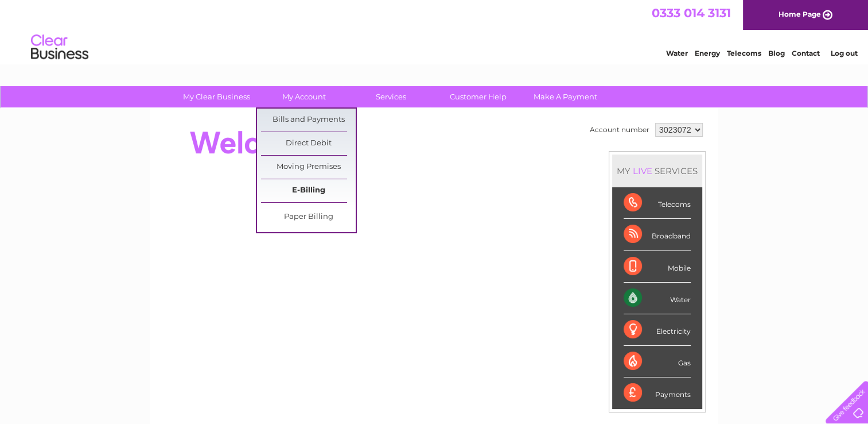 The image size is (868, 424). I want to click on a: Water, so click(677, 53).